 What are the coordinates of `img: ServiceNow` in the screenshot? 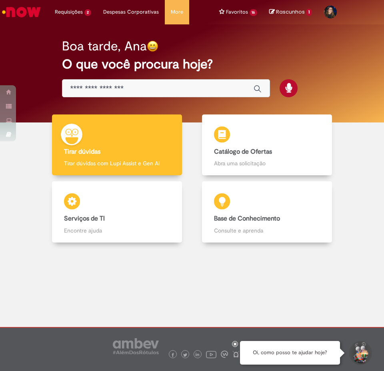 It's located at (21, 12).